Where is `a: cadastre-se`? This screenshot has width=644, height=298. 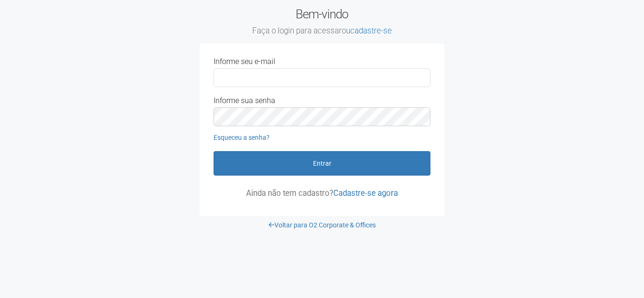
a: cadastre-se is located at coordinates (371, 31).